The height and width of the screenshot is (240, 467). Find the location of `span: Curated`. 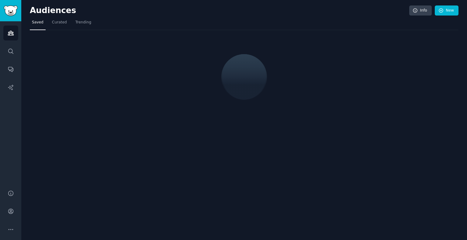

span: Curated is located at coordinates (59, 22).